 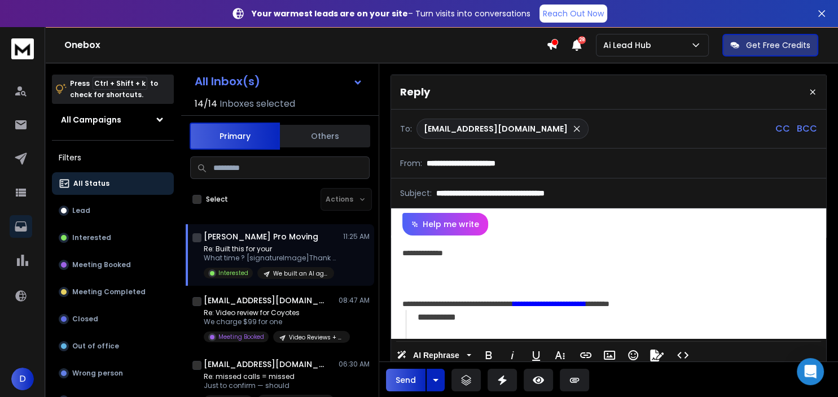 I want to click on p: We built an AI agent, so click(x=300, y=273).